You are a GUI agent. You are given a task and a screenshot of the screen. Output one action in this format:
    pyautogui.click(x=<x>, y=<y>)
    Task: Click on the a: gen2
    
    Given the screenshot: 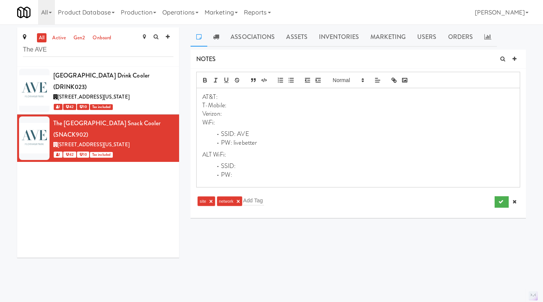 What is the action you would take?
    pyautogui.click(x=79, y=38)
    